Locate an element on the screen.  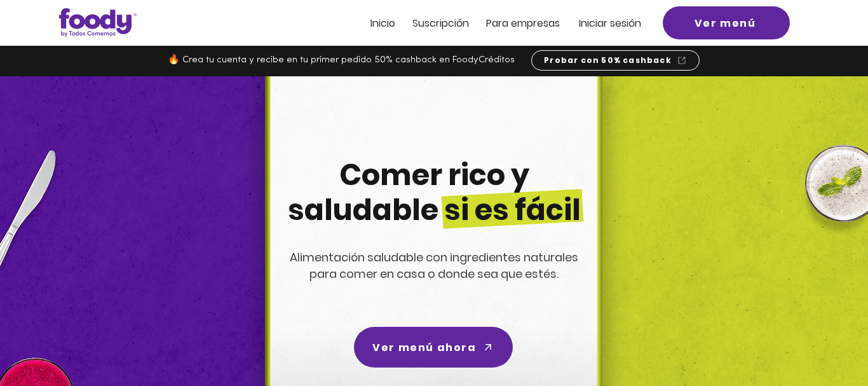
a: Iniciar sesión is located at coordinates (610, 23).